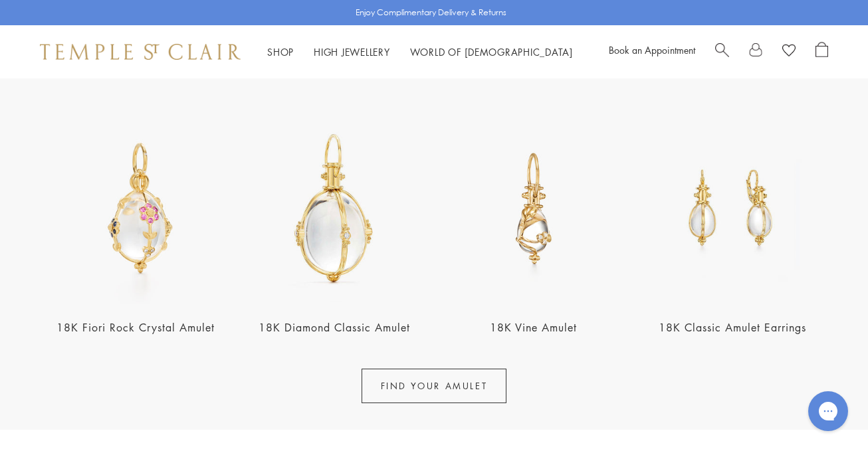 The image size is (868, 449). I want to click on img: P56889-E11FIORMX, so click(135, 209).